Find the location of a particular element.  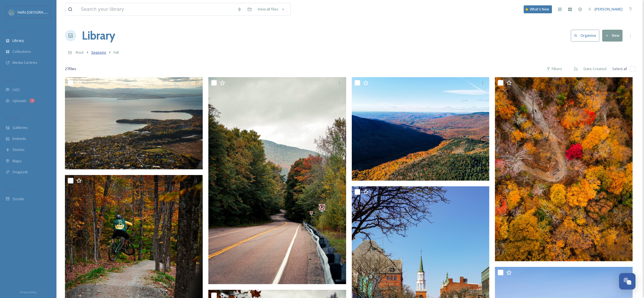

img: Fall Foliage (4).jpg is located at coordinates (134, 123).